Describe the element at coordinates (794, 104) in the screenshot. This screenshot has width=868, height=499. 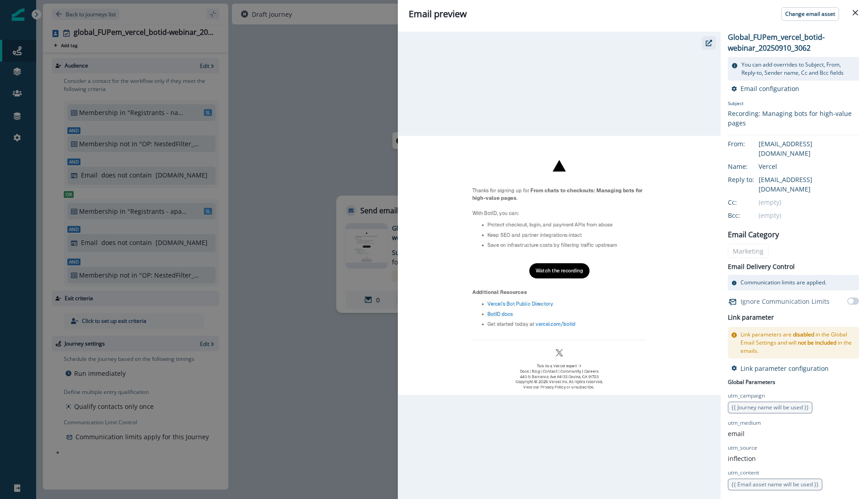
I see `p: Subject` at that location.